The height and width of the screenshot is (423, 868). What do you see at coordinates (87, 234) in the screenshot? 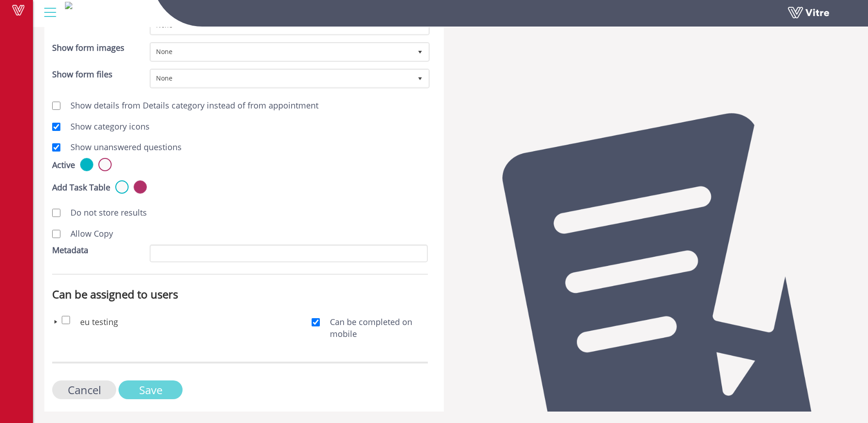
I see `label: Allow Copy` at bounding box center [87, 234].